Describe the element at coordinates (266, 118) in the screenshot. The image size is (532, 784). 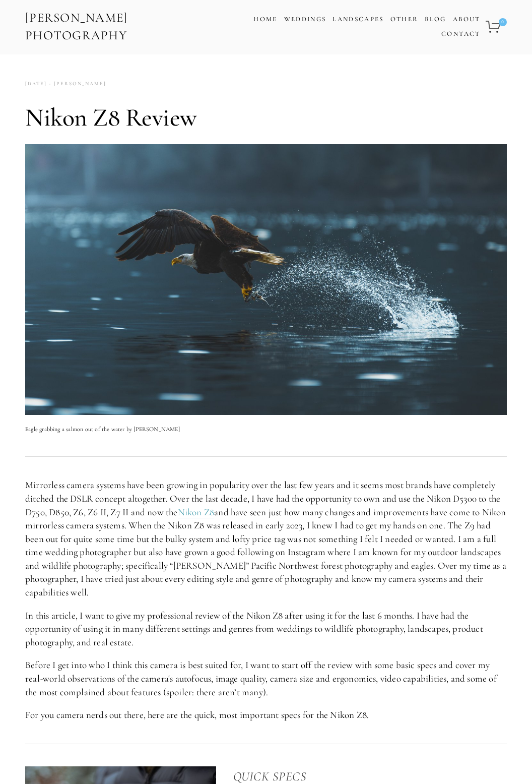
I see `h1: Nikon Z8 Review` at that location.